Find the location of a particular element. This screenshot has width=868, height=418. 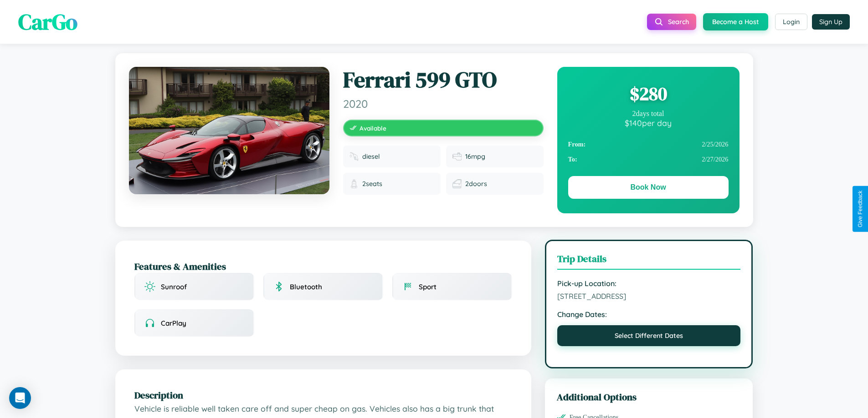

span: Sunroof is located at coordinates (173, 287).